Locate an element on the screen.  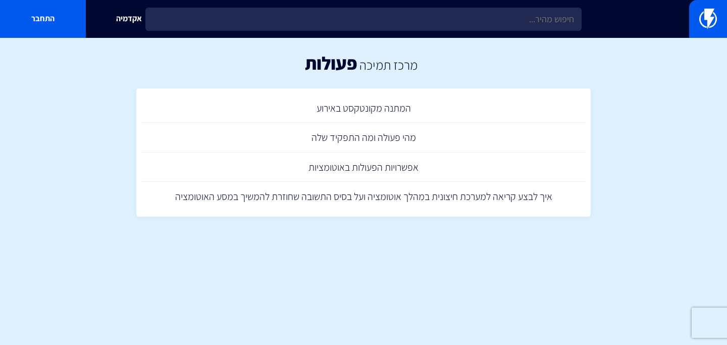
h1: פעולות is located at coordinates (331, 63).